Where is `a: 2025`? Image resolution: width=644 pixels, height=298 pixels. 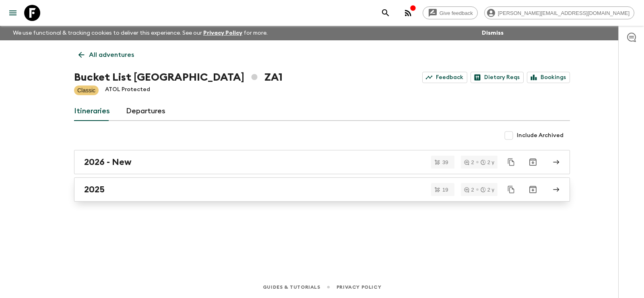
a: 2025 is located at coordinates (322, 189).